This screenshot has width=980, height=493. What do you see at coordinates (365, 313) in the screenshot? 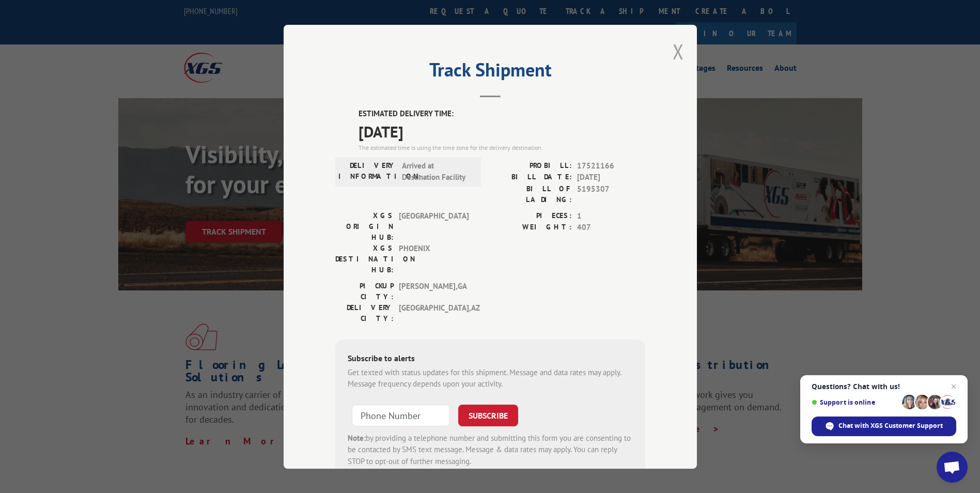
I see `label: DELIVERY CITY:` at bounding box center [365, 313].